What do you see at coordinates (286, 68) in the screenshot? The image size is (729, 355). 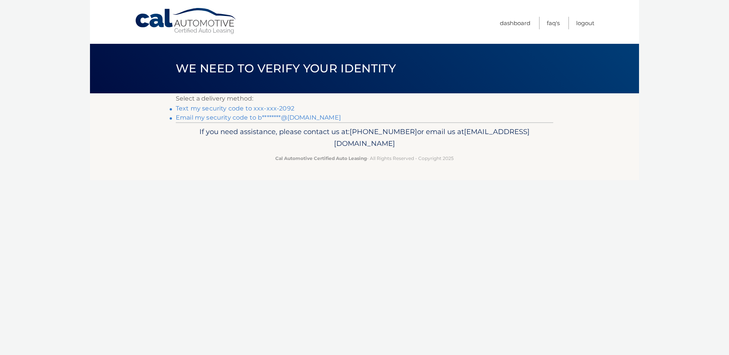 I see `span: We need to verify your identity` at bounding box center [286, 68].